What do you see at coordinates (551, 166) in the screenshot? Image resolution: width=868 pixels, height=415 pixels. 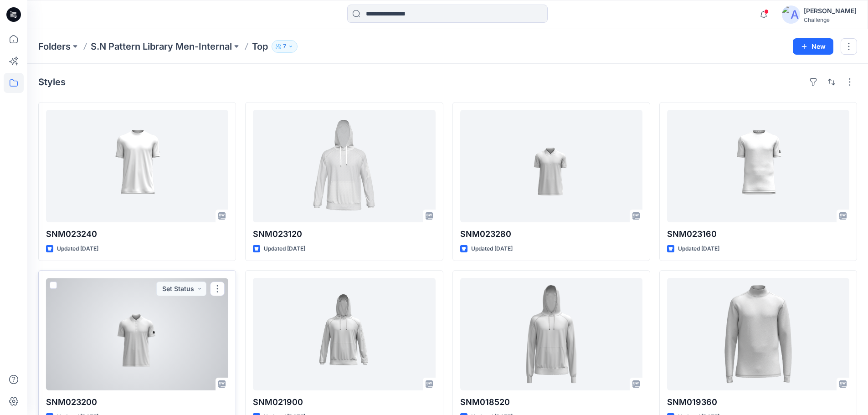 I see `a: SNM023280` at bounding box center [551, 166].